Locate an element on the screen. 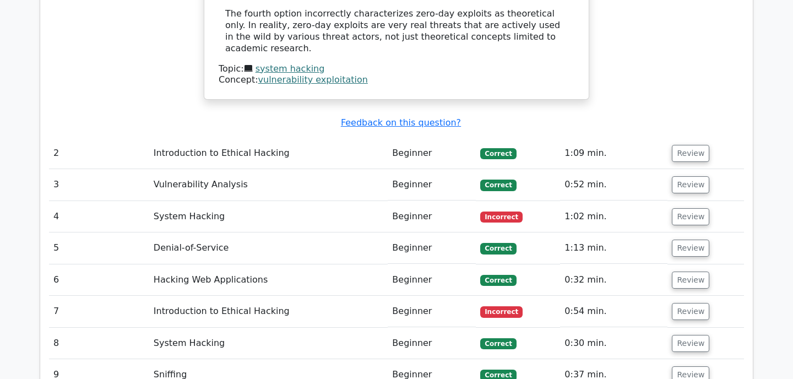 The image size is (793, 379). td: 6 is located at coordinates (99, 280).